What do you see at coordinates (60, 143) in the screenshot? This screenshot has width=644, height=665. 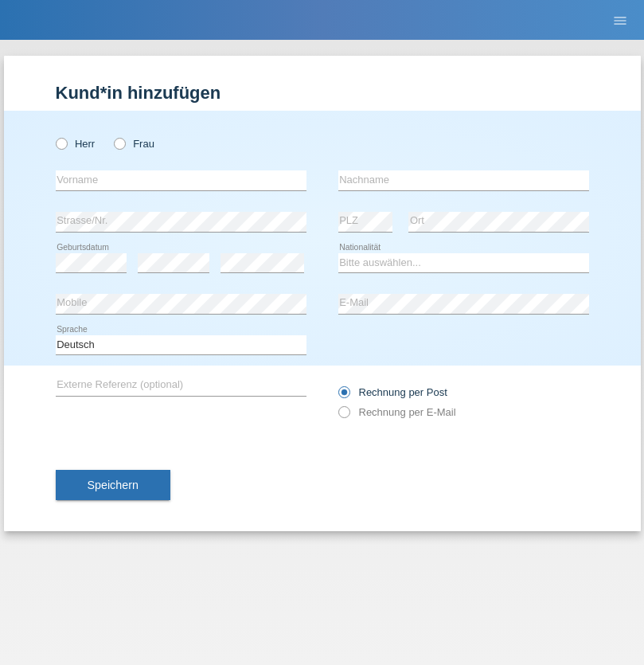 I see `input: Herr` at bounding box center [60, 143].